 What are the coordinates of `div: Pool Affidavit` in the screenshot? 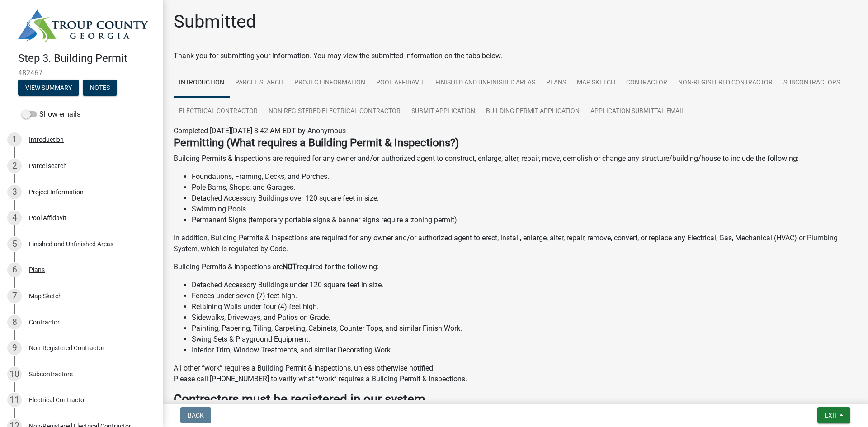 It's located at (48, 218).